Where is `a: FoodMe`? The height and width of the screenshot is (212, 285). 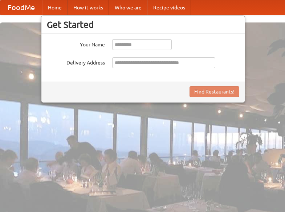
a: FoodMe is located at coordinates (21, 8).